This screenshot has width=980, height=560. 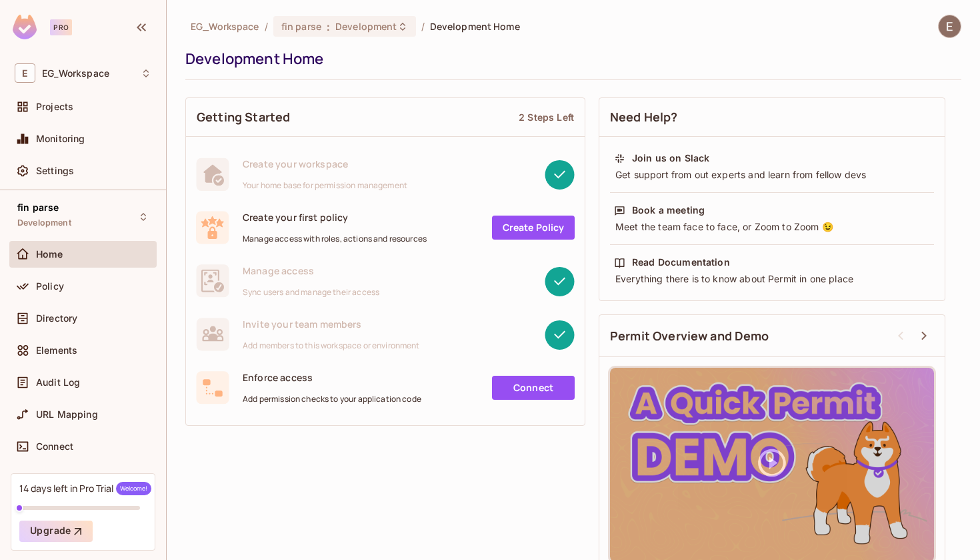 What do you see at coordinates (772, 279) in the screenshot?
I see `div: Everything there is to know about Permit in one place` at bounding box center [772, 279].